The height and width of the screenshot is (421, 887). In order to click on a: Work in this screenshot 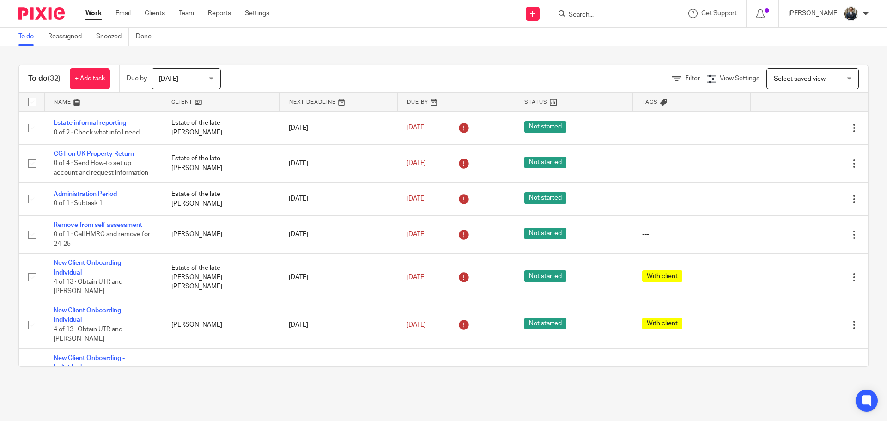, I will do `click(93, 13)`.